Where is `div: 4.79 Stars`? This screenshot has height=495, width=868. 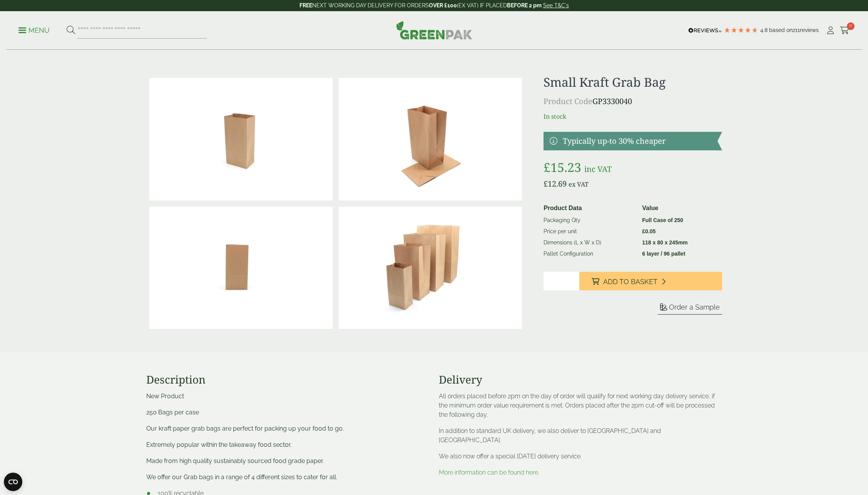 div: 4.79 Stars is located at coordinates (741, 30).